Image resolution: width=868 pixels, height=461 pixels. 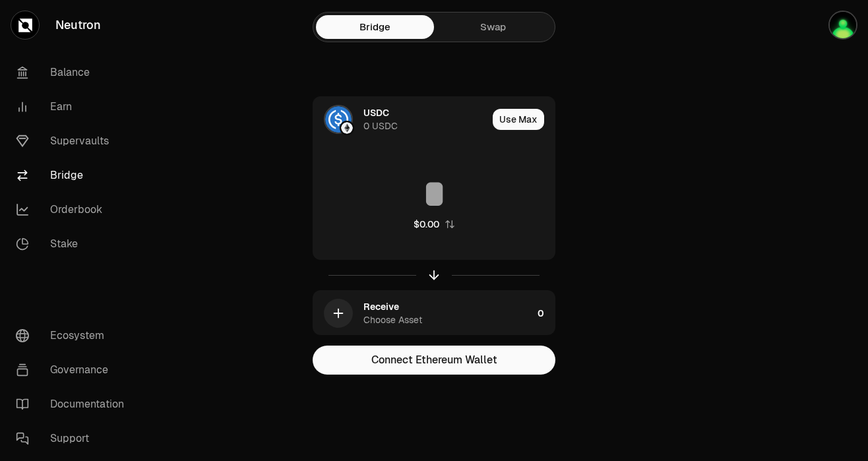 What do you see at coordinates (842, 25) in the screenshot?
I see `img: MAIN` at bounding box center [842, 25].